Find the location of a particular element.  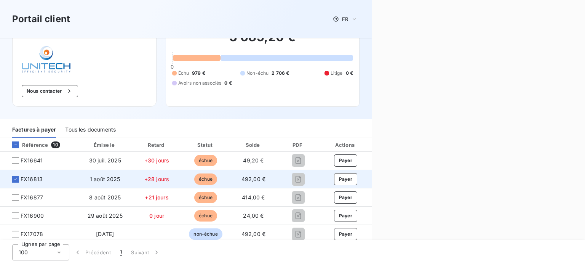

span: FX17078 is located at coordinates (32, 234).